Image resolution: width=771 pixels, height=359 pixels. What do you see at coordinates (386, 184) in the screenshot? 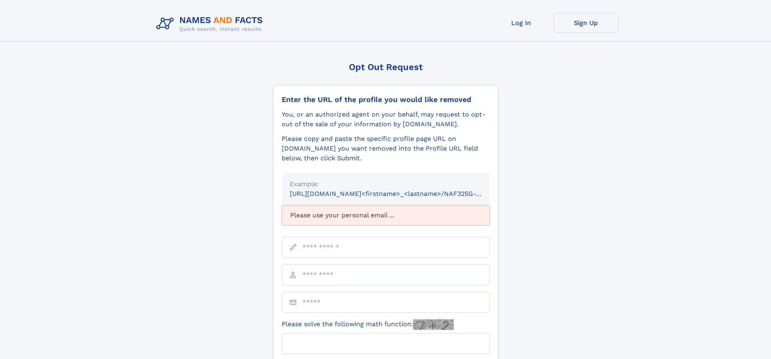
I see `div: Example:` at bounding box center [386, 184].